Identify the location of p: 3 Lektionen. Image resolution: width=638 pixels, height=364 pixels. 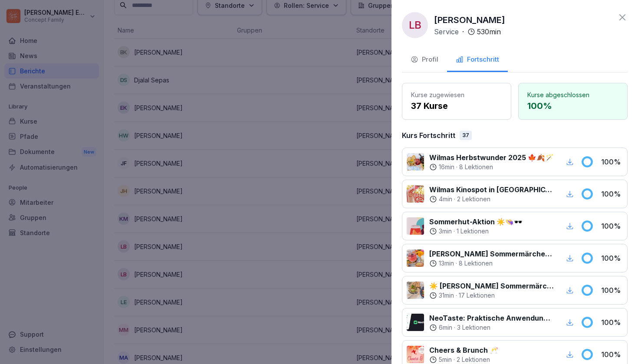
(474, 328).